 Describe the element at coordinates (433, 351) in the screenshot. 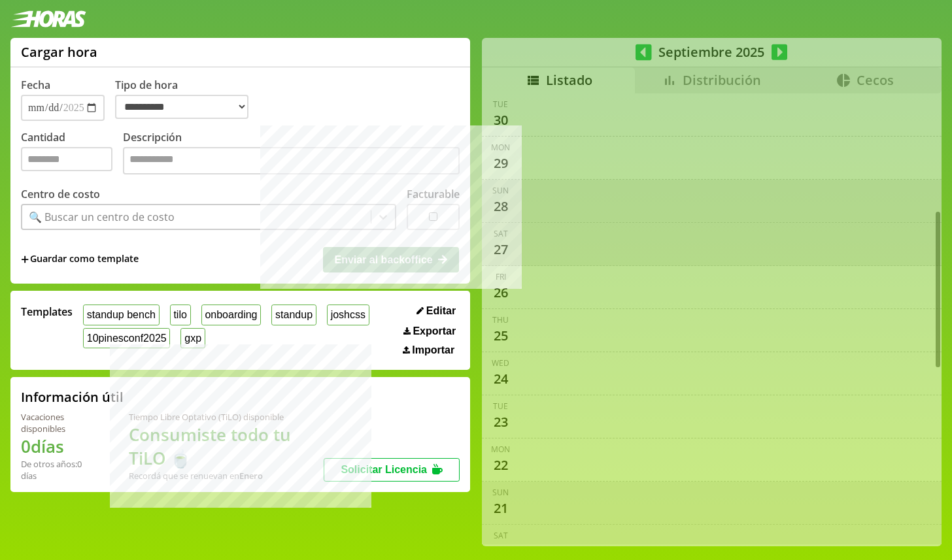

I see `span: Importar` at that location.